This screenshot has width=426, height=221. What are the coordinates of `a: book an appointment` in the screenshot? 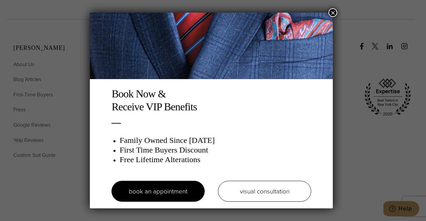 It's located at (158, 191).